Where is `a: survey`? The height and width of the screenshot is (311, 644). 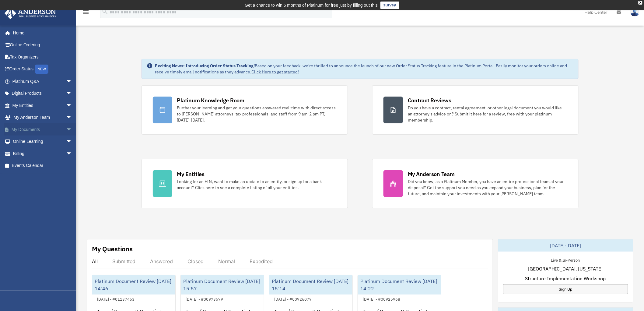
a: survey is located at coordinates (390, 5).